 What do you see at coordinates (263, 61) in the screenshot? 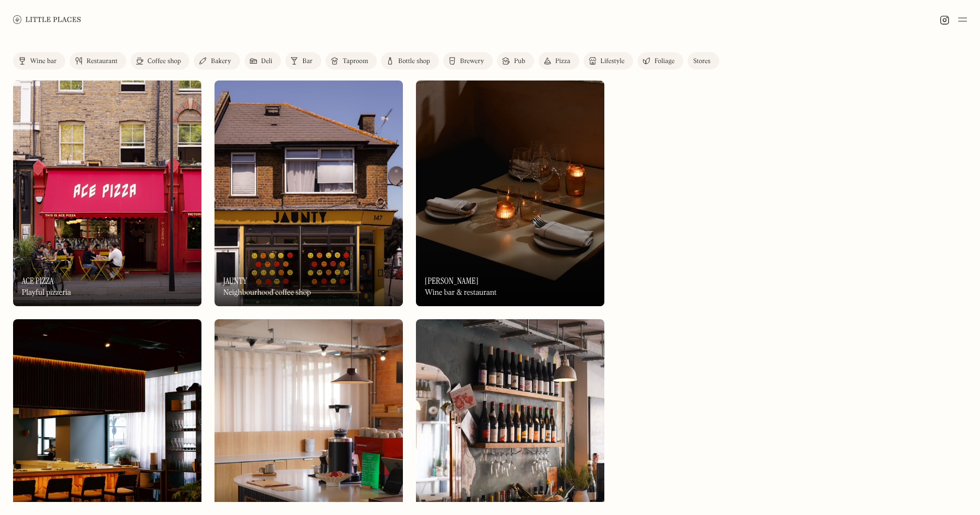
I see `a: Deli` at bounding box center [263, 61].